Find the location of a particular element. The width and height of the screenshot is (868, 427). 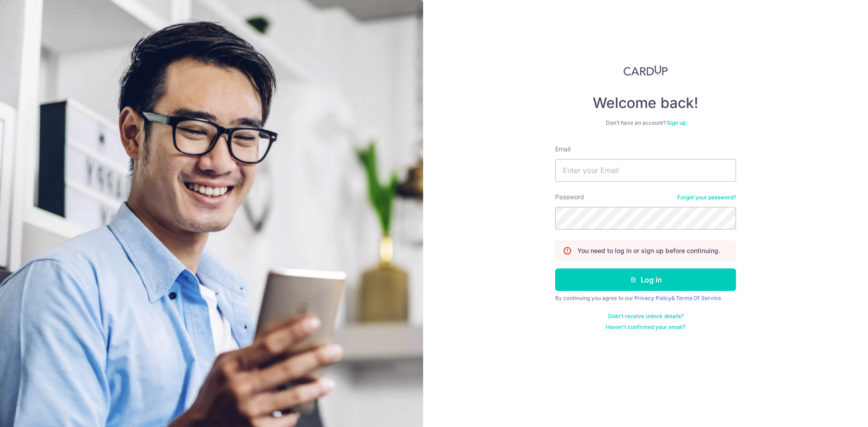

label: Email is located at coordinates (563, 149).